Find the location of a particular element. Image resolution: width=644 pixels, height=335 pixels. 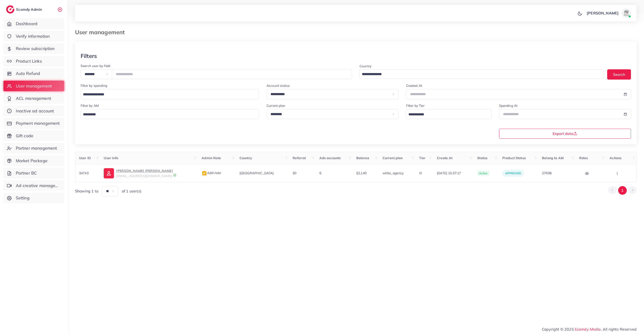

span: Ad creative management is located at coordinates (38, 185).